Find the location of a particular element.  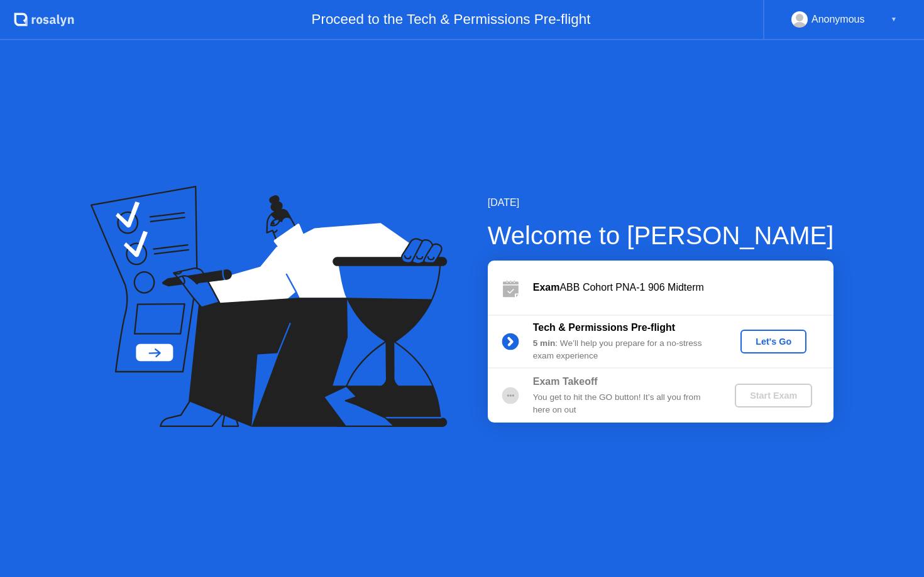

b: Exam is located at coordinates (546, 287).